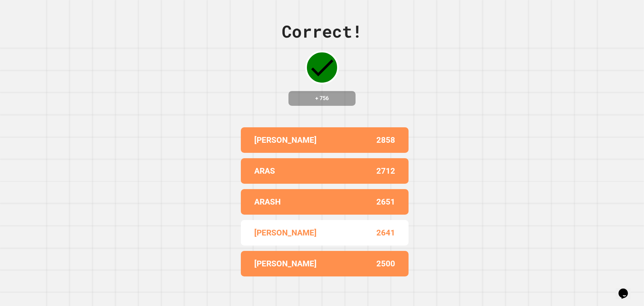 The width and height of the screenshot is (644, 306). What do you see at coordinates (386, 263) in the screenshot?
I see `p: 2500` at bounding box center [386, 263].